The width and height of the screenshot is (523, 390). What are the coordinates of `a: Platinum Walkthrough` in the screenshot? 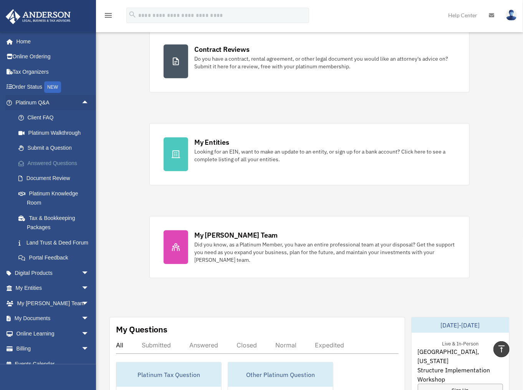 It's located at (56, 133).